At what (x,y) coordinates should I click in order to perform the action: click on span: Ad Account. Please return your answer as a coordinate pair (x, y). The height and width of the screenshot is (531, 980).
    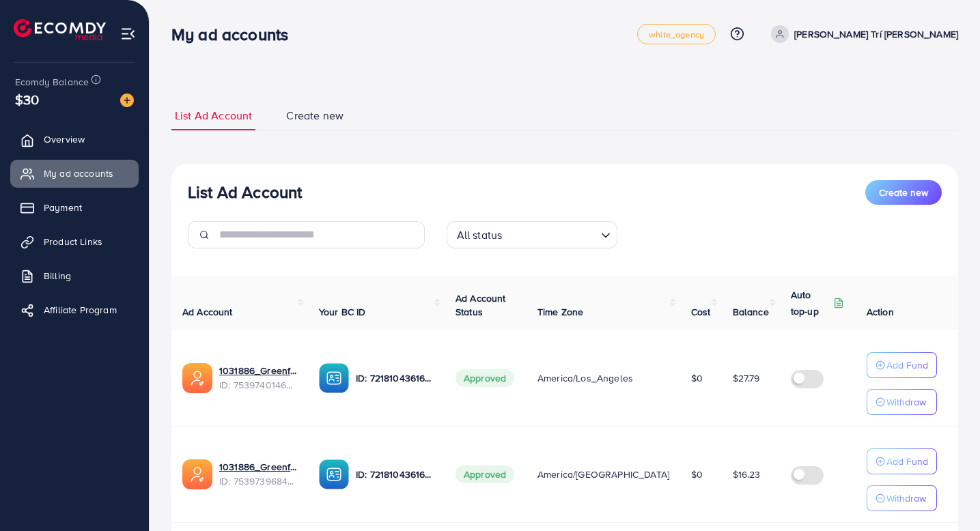
    Looking at the image, I should click on (208, 312).